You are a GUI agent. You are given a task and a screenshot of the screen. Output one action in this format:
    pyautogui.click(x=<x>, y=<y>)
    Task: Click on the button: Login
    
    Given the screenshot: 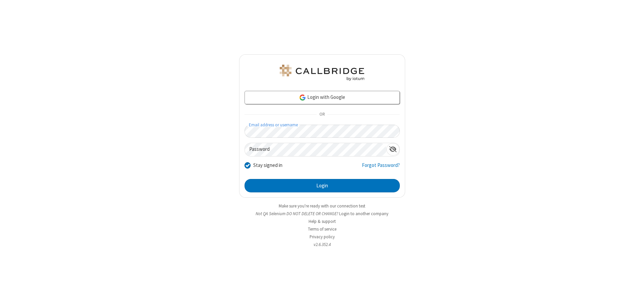 What is the action you would take?
    pyautogui.click(x=322, y=186)
    